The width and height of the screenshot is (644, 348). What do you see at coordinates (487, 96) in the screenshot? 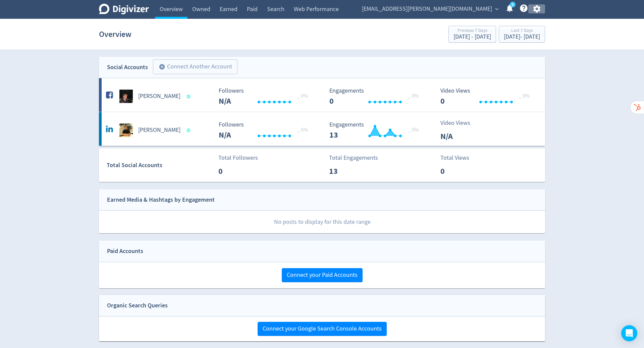
I see `svg: Video Views 0` at bounding box center [487, 96].